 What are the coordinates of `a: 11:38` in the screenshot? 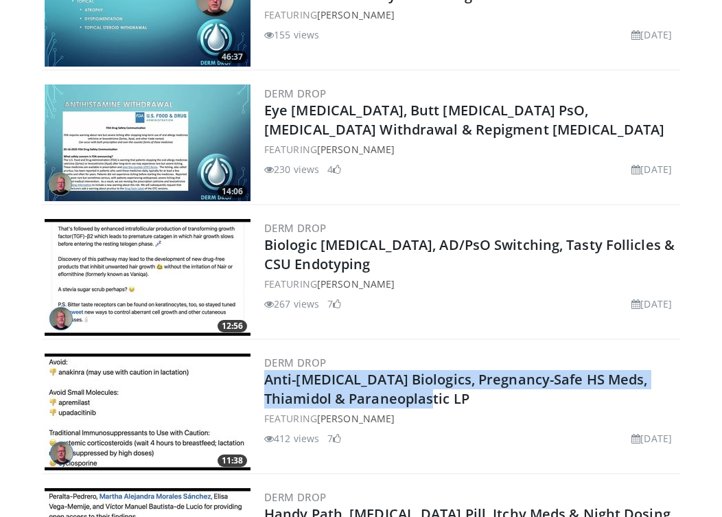 It's located at (147, 412).